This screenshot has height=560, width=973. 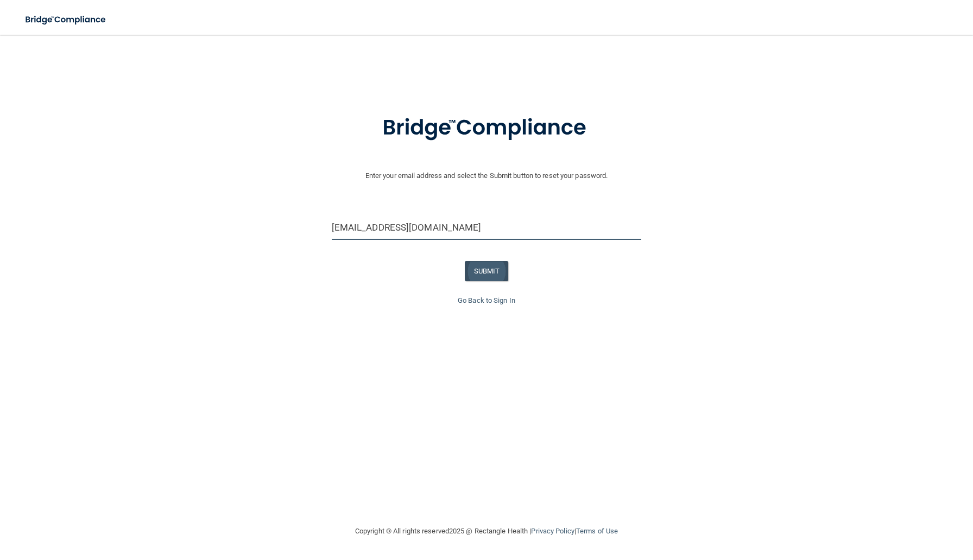 I want to click on div: Copyright © All rights reserved 2025 @ Rectangle Health | |, so click(x=487, y=532).